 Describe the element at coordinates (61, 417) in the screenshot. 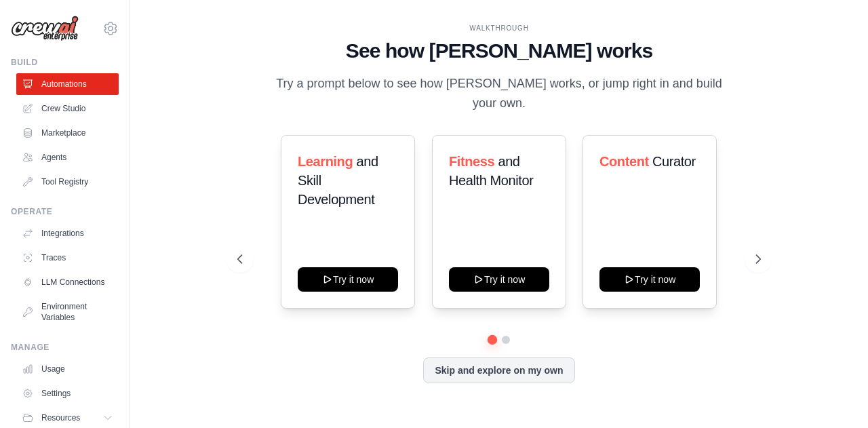

I see `span: Resources` at that location.